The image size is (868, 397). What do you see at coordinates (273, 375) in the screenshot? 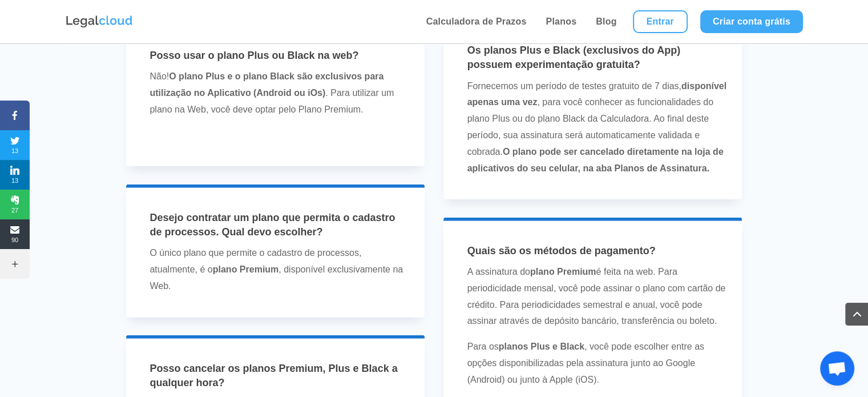
I see `span: Posso cancelar os planos Premium, Plus e Black a qualquer hora?` at bounding box center [273, 375].